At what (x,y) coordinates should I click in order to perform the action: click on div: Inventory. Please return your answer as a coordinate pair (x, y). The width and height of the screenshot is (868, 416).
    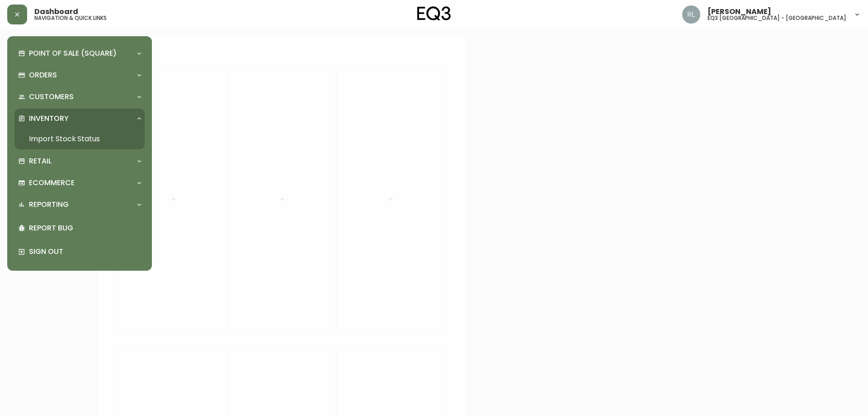
    Looking at the image, I should click on (79, 119).